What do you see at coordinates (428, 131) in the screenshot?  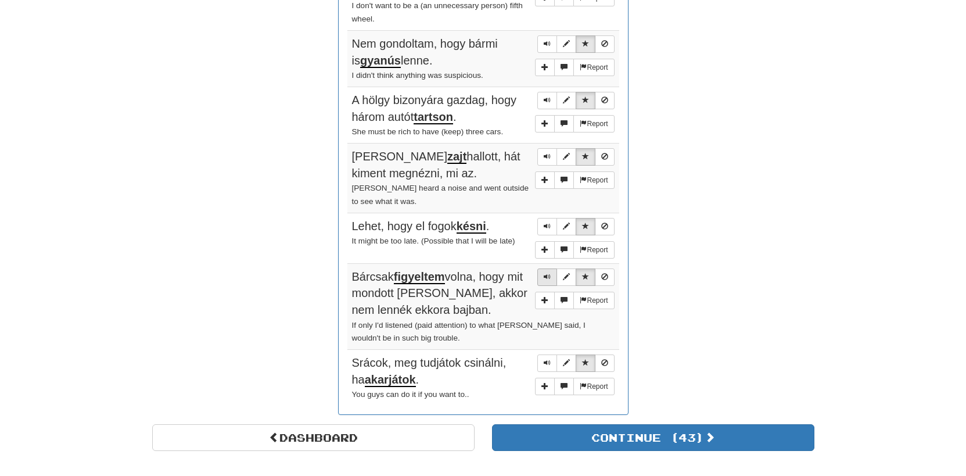 I see `small: She must be rich to have (keep) three cars.` at bounding box center [428, 131].